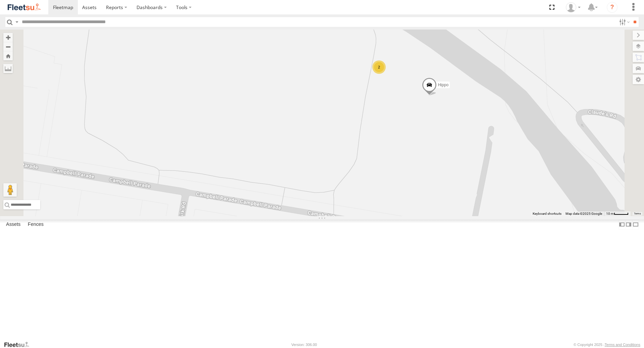 The height and width of the screenshot is (348, 644). I want to click on label: Assets, so click(13, 225).